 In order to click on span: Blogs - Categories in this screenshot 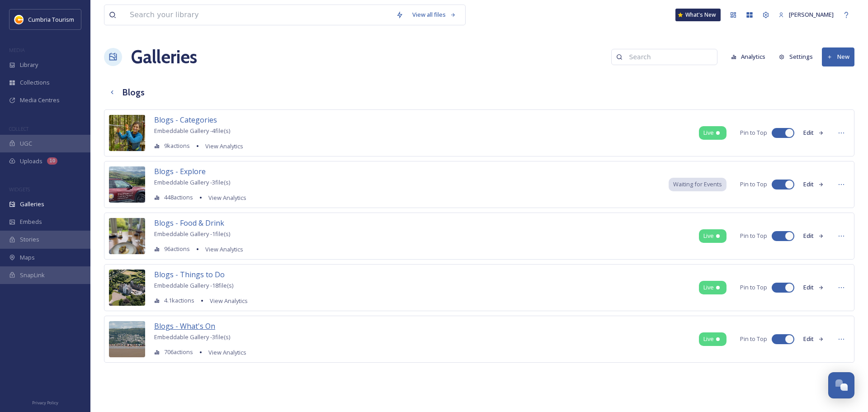, I will do `click(186, 120)`.